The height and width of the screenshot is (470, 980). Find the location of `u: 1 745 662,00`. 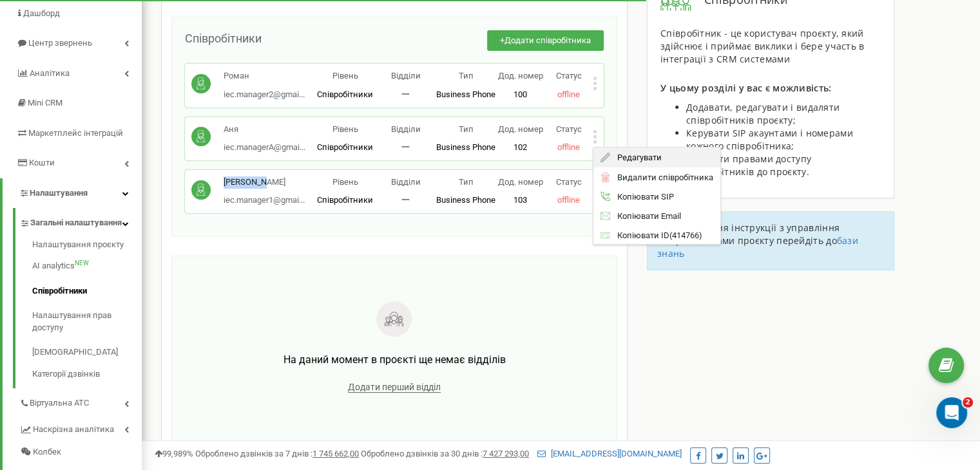

u: 1 745 662,00 is located at coordinates (336, 454).